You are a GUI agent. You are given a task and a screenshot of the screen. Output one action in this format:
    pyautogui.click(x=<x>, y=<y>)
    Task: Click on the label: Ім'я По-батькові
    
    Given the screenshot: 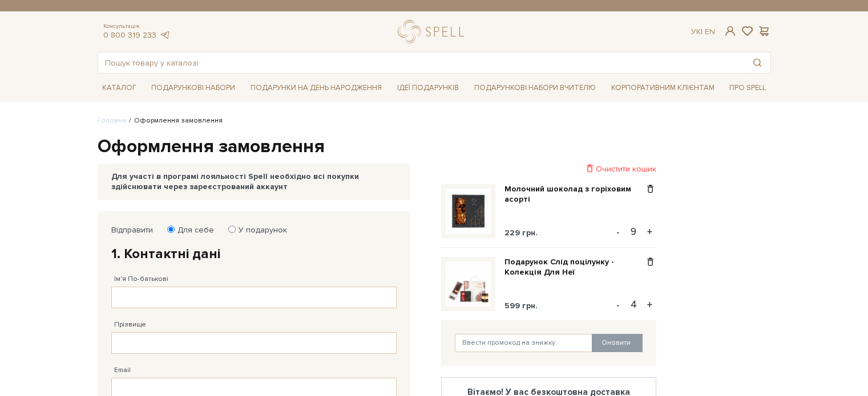 What is the action you would take?
    pyautogui.click(x=141, y=279)
    